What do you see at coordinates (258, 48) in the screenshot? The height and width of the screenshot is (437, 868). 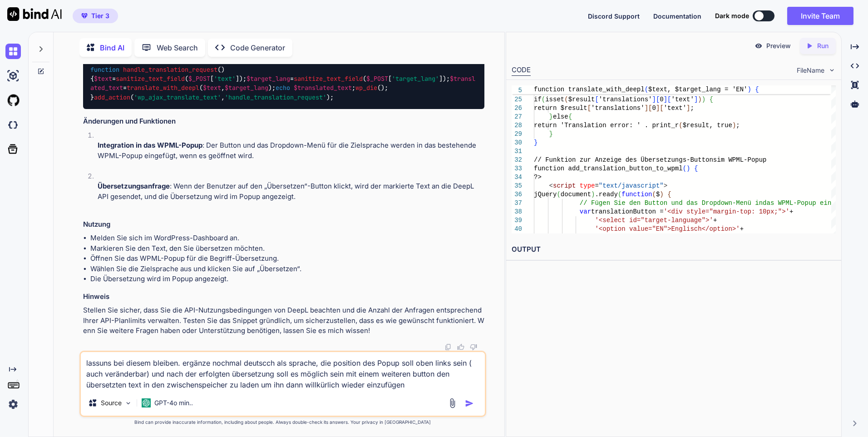 I see `p: Code Generator` at bounding box center [258, 48].